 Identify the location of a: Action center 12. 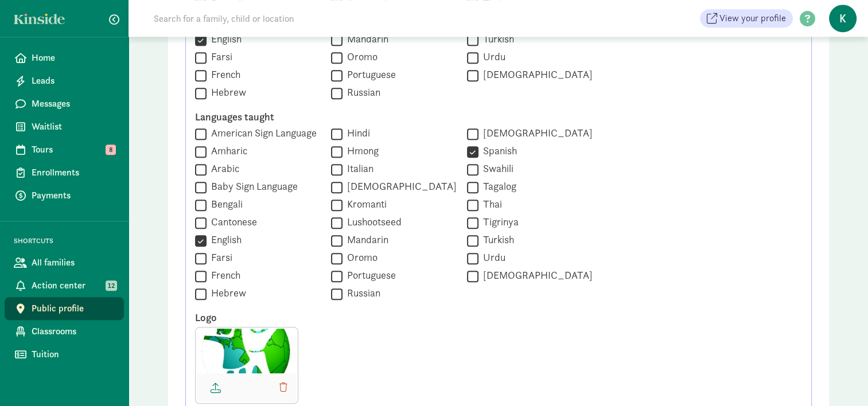
(64, 286).